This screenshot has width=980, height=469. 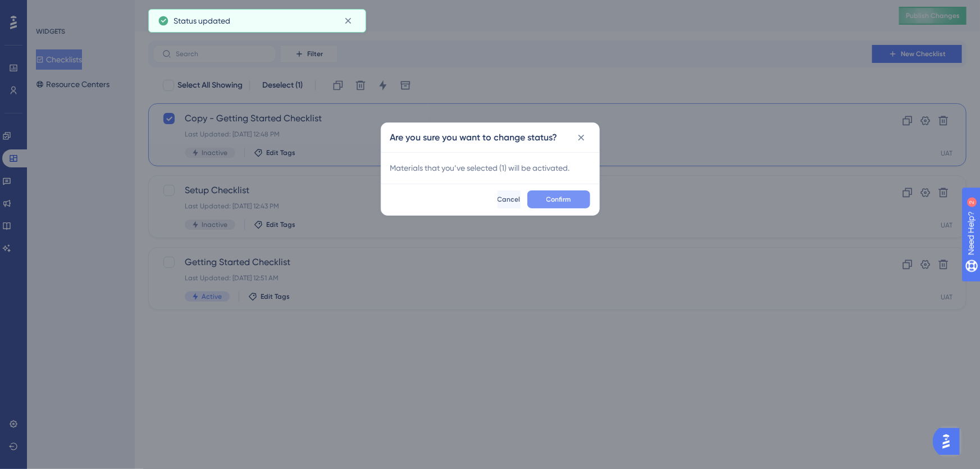 I want to click on div: 2, so click(x=80, y=10).